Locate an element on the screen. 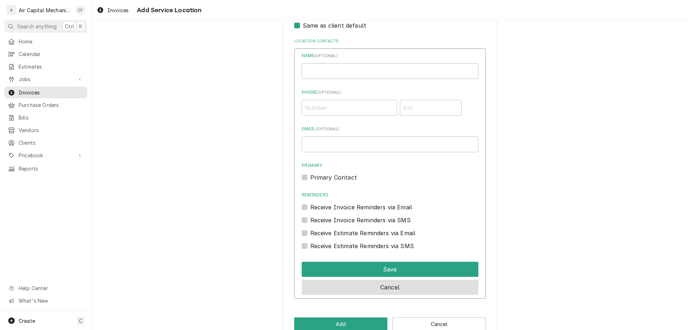 The image size is (688, 330). button: Cancel is located at coordinates (390, 287).